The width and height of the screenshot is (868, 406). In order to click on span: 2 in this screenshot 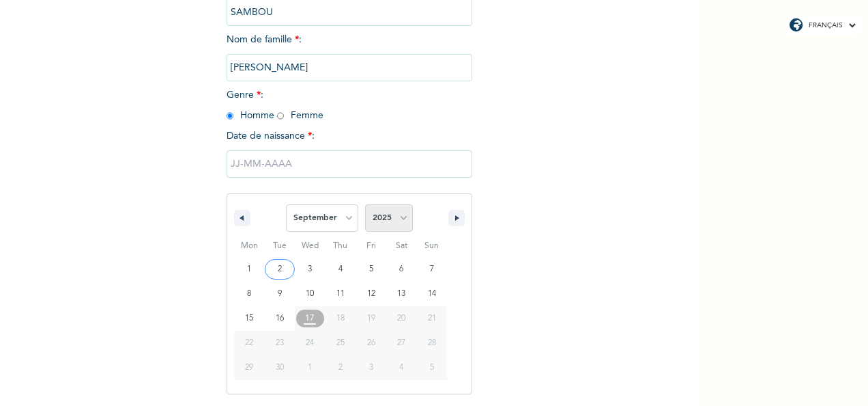, I will do `click(280, 269)`.